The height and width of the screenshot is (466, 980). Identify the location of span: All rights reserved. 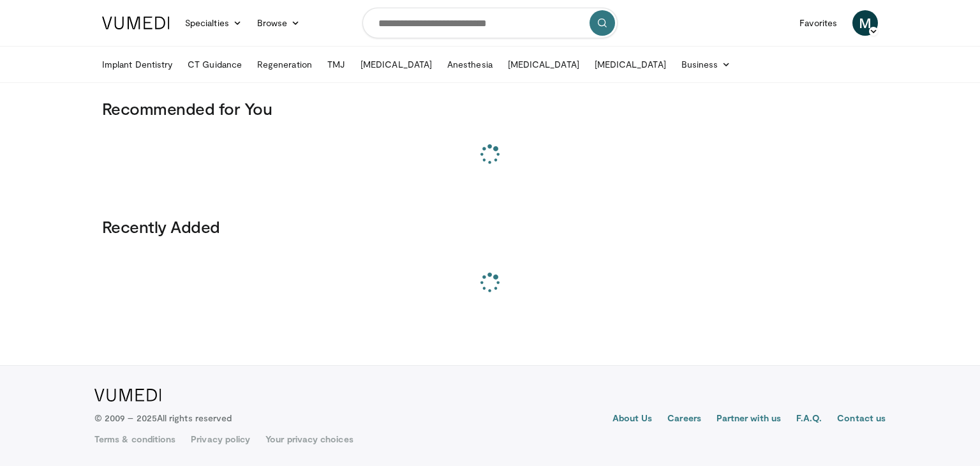
(194, 418).